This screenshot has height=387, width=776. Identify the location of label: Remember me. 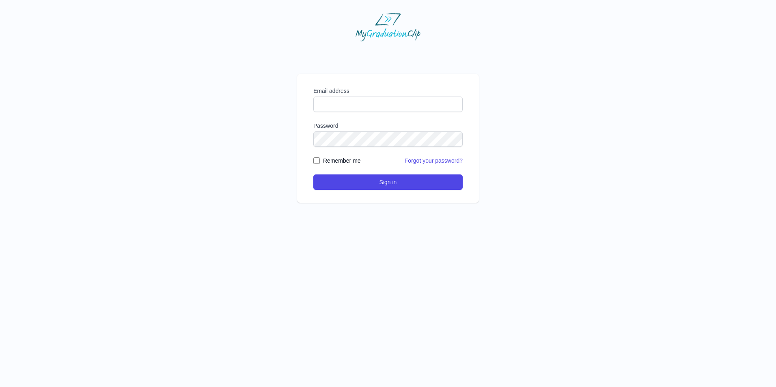
(342, 161).